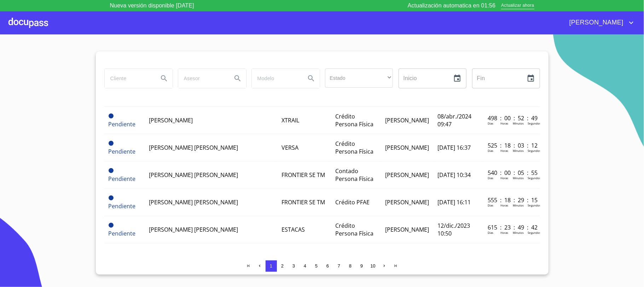 The width and height of the screenshot is (644, 287). Describe the element at coordinates (271, 265) in the screenshot. I see `span: 1` at that location.